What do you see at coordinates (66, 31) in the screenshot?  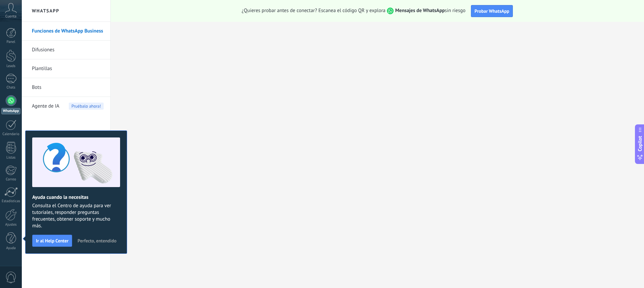 I see `li: Funciones de WhatsApp Business` at bounding box center [66, 31].